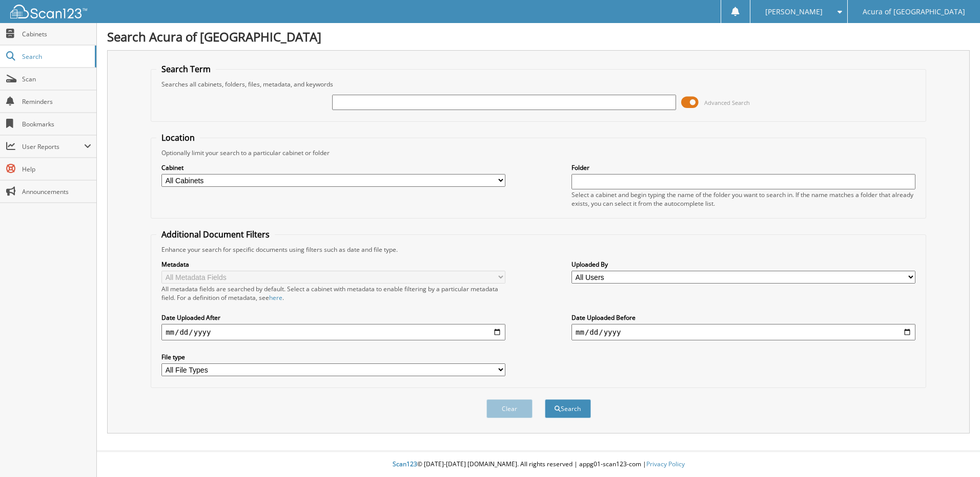 The height and width of the screenshot is (477, 980). What do you see at coordinates (538, 153) in the screenshot?
I see `div: Optionally limit your search to a particular cabinet or folder` at bounding box center [538, 153].